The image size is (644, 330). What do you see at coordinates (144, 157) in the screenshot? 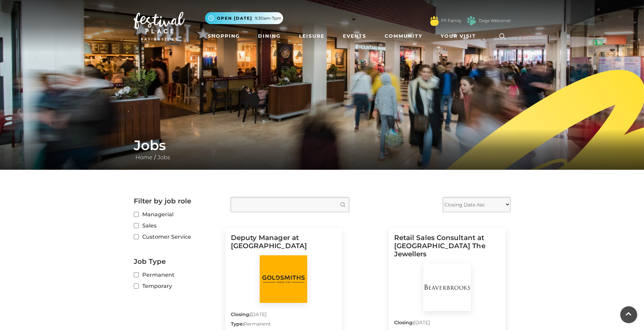
I see `a: Home` at bounding box center [144, 157].